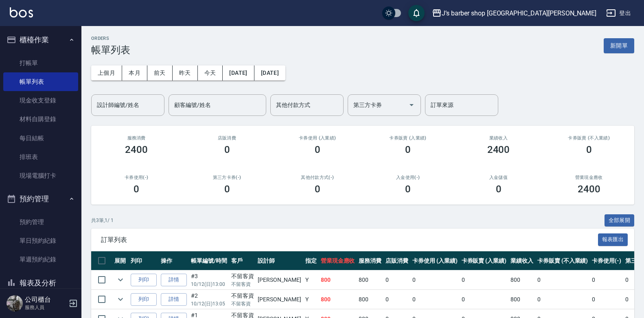  Describe the element at coordinates (242, 276) in the screenshot. I see `div: 不留客資` at that location.